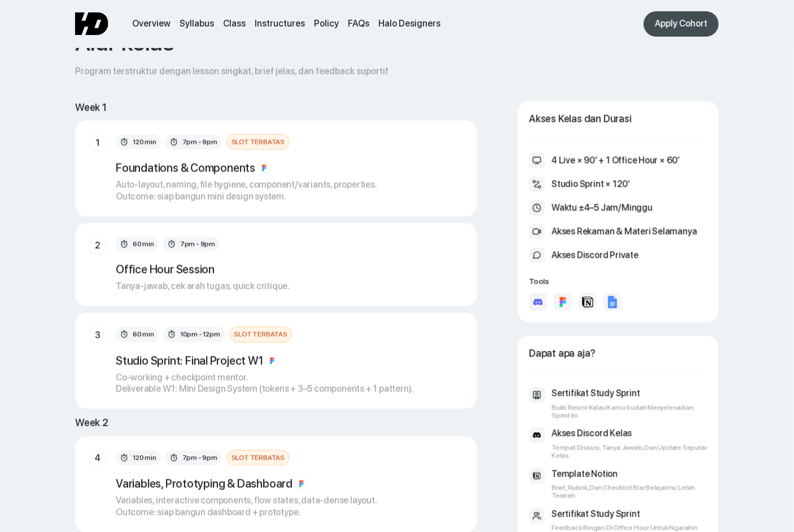  Describe the element at coordinates (680, 23) in the screenshot. I see `a: Apply Cohort` at that location.